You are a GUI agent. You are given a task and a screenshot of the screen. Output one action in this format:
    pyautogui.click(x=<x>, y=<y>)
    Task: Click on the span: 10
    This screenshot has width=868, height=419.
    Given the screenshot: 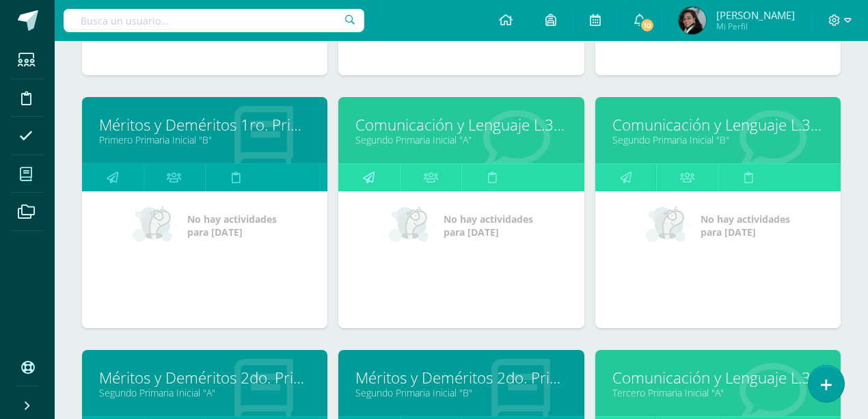 What is the action you would take?
    pyautogui.click(x=647, y=26)
    